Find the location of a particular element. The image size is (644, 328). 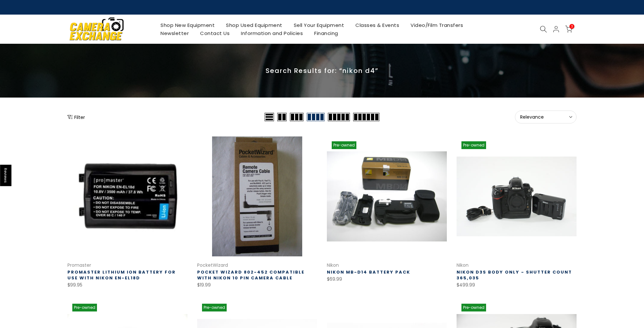

a: 3 is located at coordinates (569, 29).